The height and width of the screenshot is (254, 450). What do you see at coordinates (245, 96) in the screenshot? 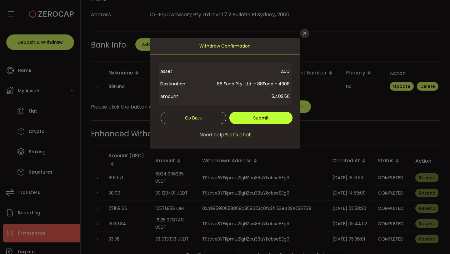
I see `span: 5,402.56` at bounding box center [245, 96].